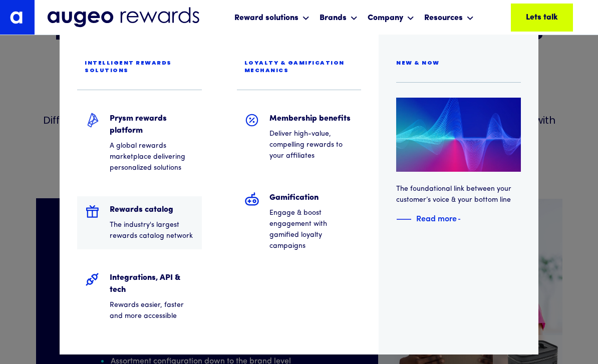 The image size is (598, 364). What do you see at coordinates (312, 198) in the screenshot?
I see `h5: Gamification` at bounding box center [312, 198].